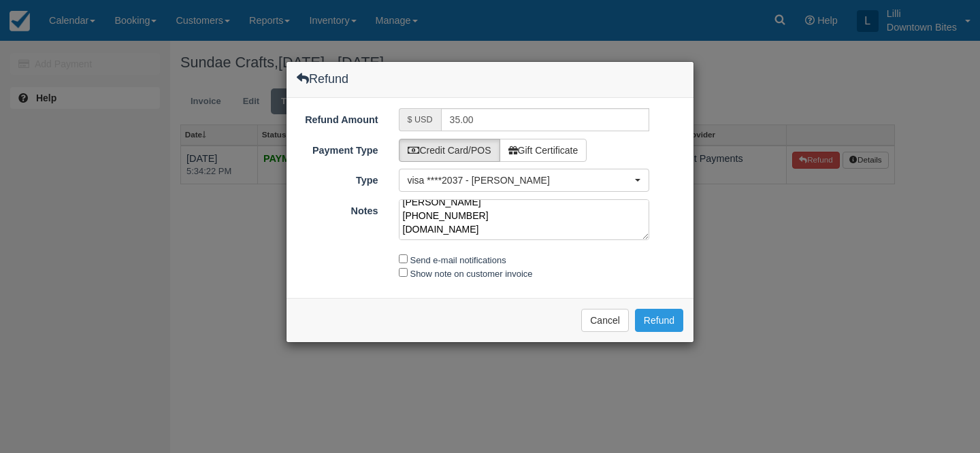  I want to click on label: Notes, so click(338, 209).